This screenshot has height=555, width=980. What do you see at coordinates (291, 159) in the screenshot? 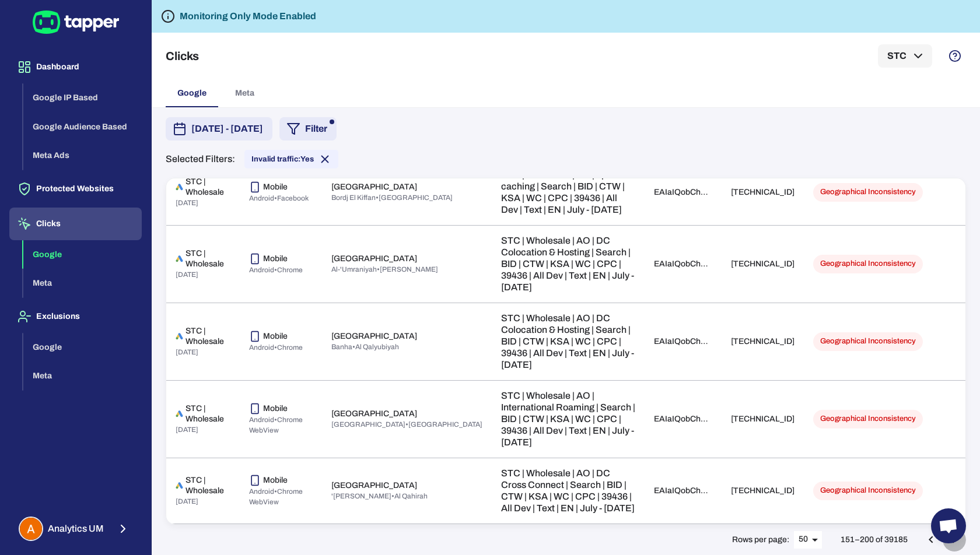
I see `div: Invalid traffic:Yes` at bounding box center [291, 159].